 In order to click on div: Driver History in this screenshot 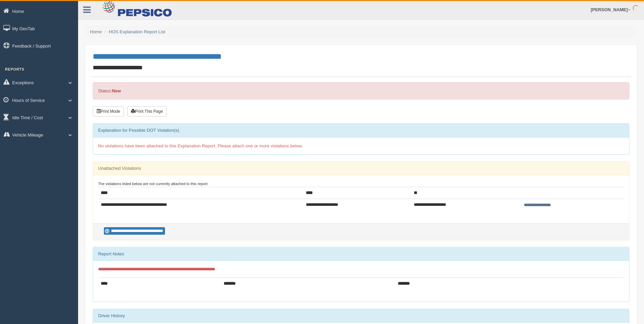, I will do `click(361, 316)`.